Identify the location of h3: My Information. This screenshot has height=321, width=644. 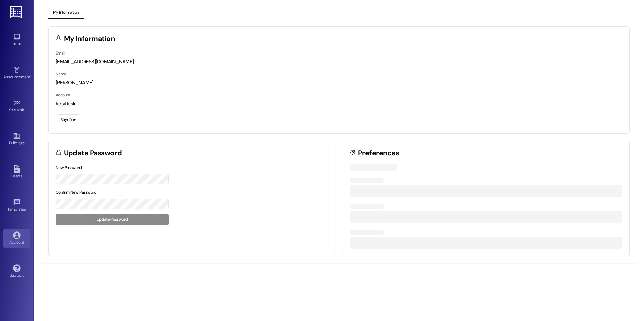
(89, 39).